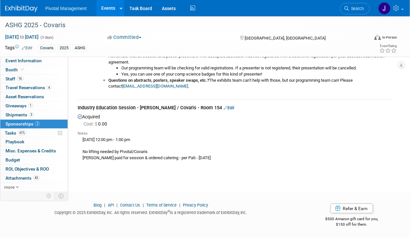 The height and width of the screenshot is (238, 410). What do you see at coordinates (250, 83) in the screenshot?
I see `li: The exhibits team can’t help with those, but our programming team can! Please contact .` at bounding box center [250, 83].